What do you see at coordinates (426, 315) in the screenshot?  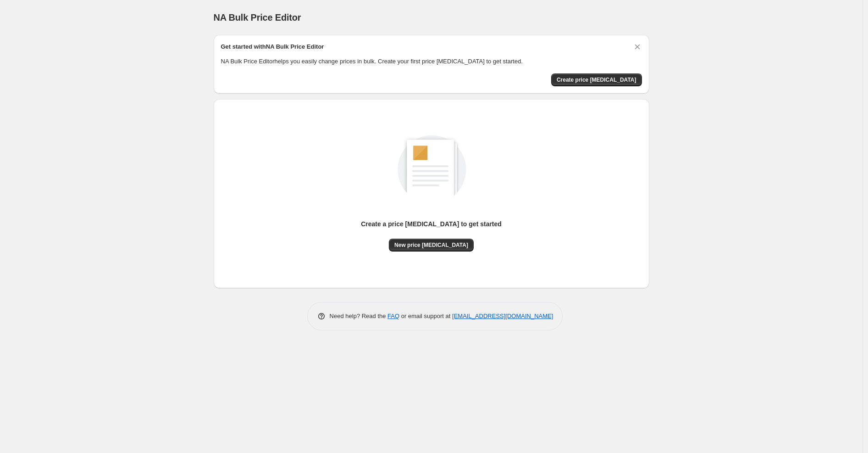 I see `span: or email support at` at bounding box center [426, 315].